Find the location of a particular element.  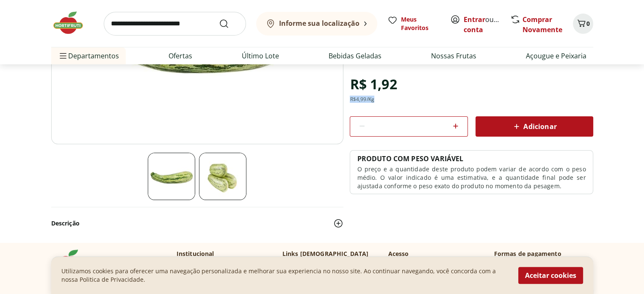

a: Meus Favoritos is located at coordinates (413, 23).